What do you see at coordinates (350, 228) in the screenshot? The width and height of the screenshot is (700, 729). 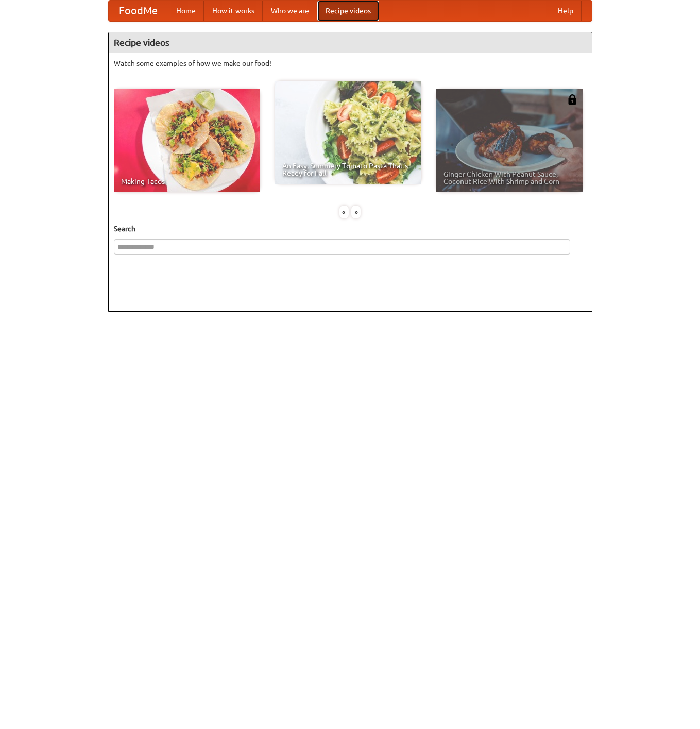 I see `h5: Search` at bounding box center [350, 228].